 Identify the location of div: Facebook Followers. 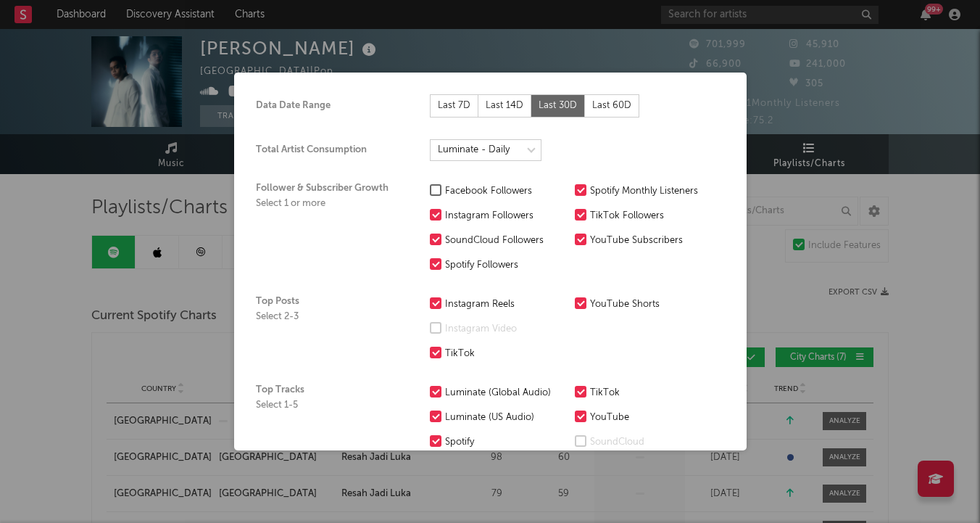
(506, 192).